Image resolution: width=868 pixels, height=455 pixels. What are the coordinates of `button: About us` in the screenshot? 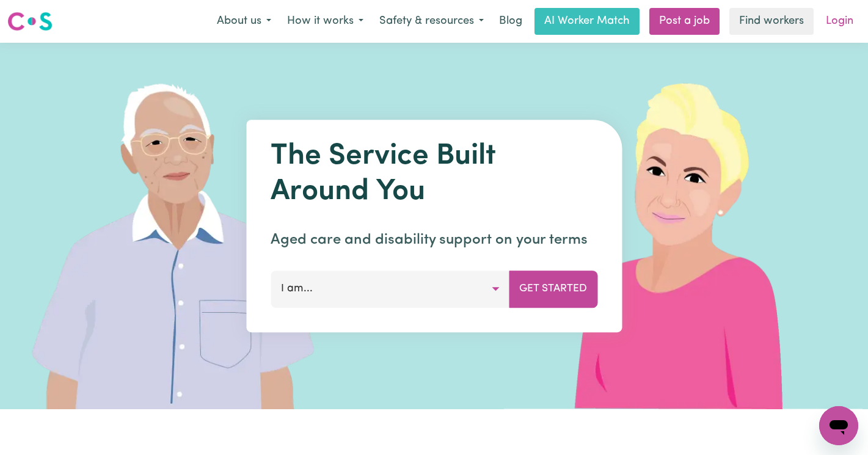 It's located at (243, 21).